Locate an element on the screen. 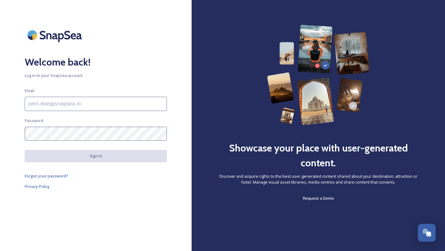  a: Forgot your password? is located at coordinates (96, 176).